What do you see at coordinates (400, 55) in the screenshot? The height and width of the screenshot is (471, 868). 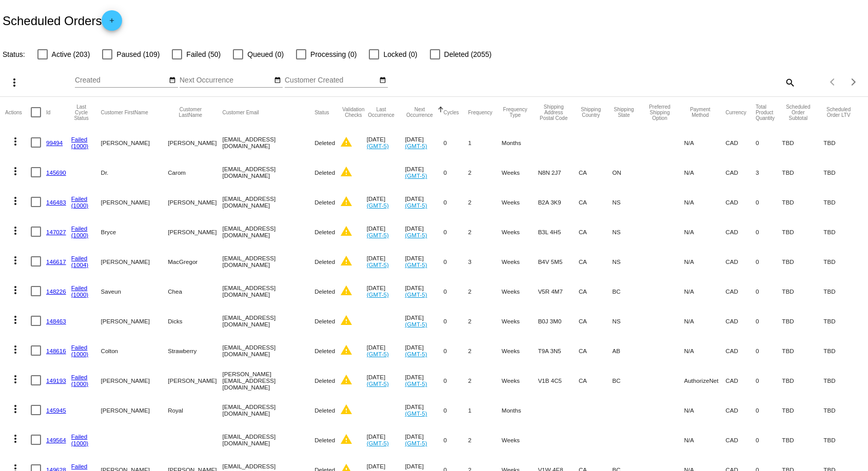 I see `span: Locked (0)` at bounding box center [400, 55].